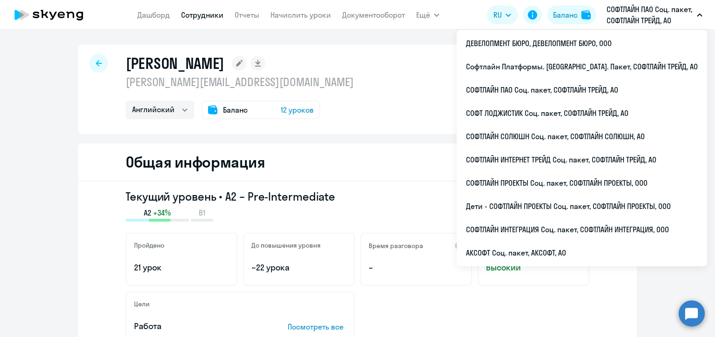  What do you see at coordinates (654, 15) in the screenshot?
I see `button: СОФТЛАЙН ПАО Соц. пакет, СОФТЛАЙН ТРЕЙД, АО` at bounding box center [654, 15].